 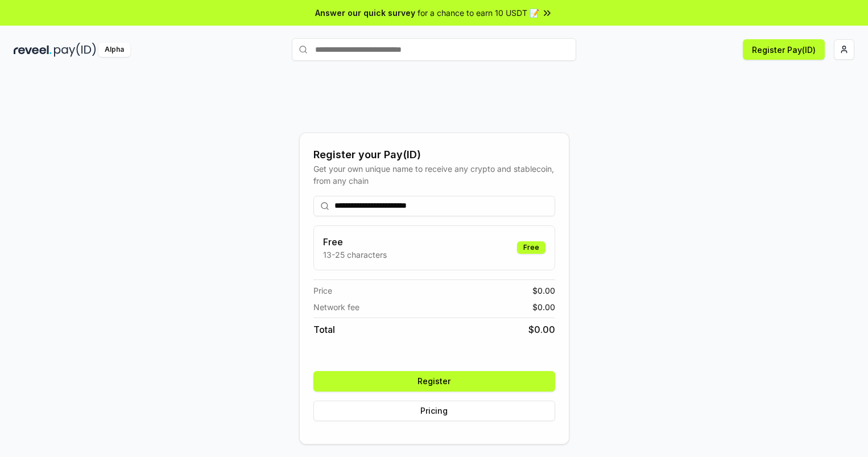 What do you see at coordinates (336, 307) in the screenshot?
I see `span: Network fee` at bounding box center [336, 307].